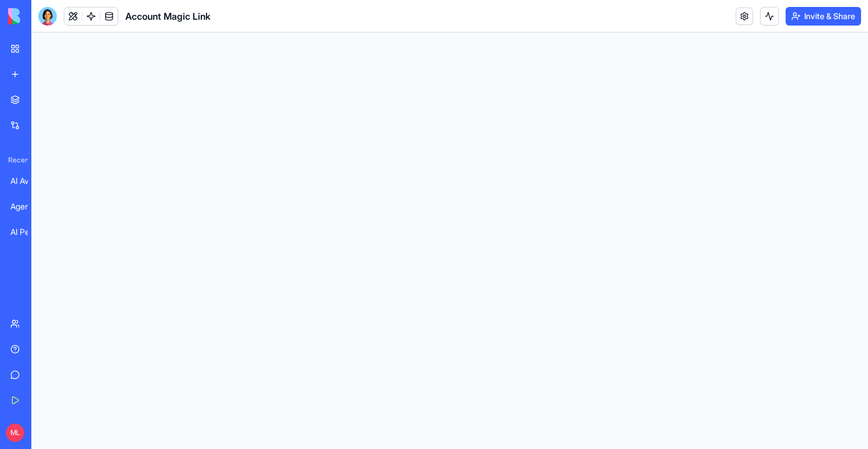 Image resolution: width=868 pixels, height=449 pixels. What do you see at coordinates (16, 160) in the screenshot?
I see `span: Recent` at bounding box center [16, 160].